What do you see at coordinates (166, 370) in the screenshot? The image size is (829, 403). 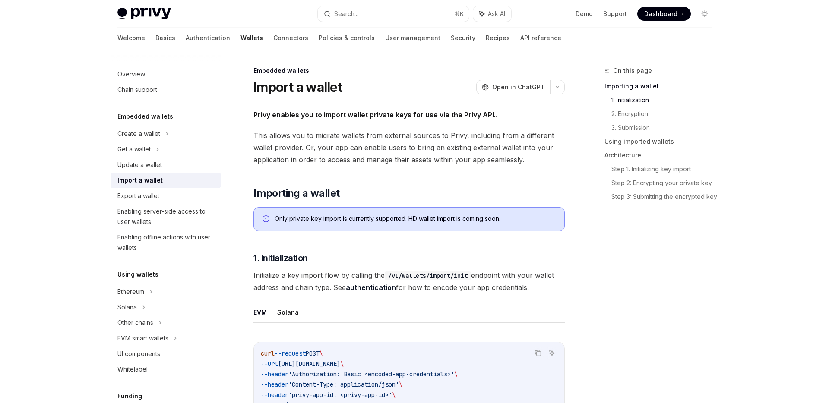 I see `a: Whitelabel` at bounding box center [166, 370].